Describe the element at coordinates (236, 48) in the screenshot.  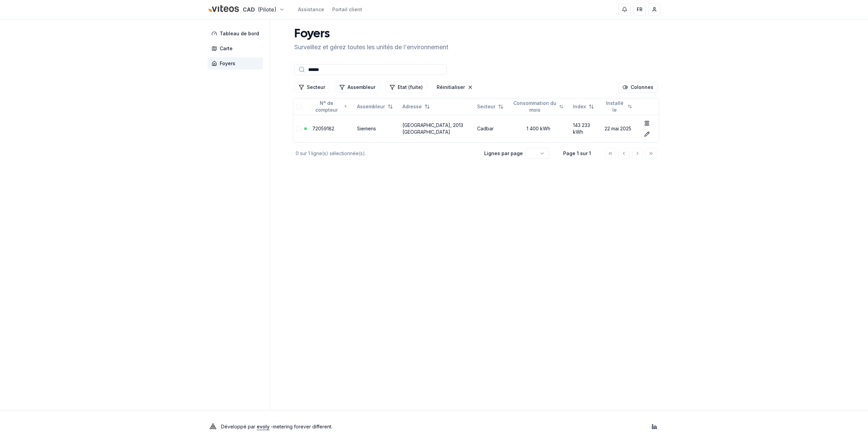
I see `a: Carte` at that location.